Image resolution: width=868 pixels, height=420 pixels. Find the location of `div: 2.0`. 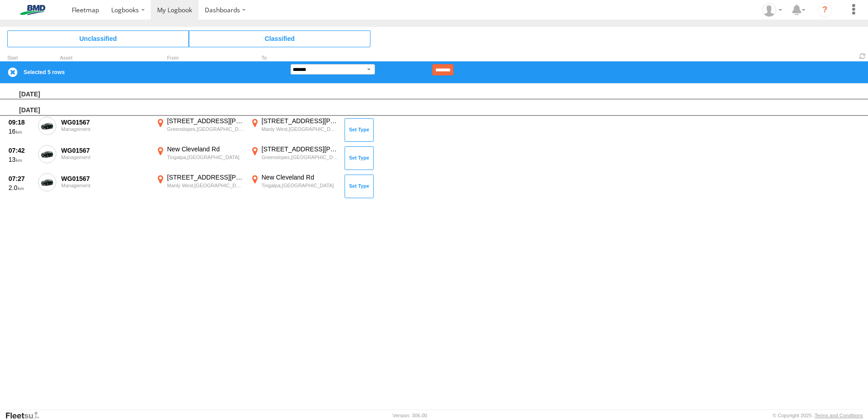

div: 2.0 is located at coordinates (21, 188).